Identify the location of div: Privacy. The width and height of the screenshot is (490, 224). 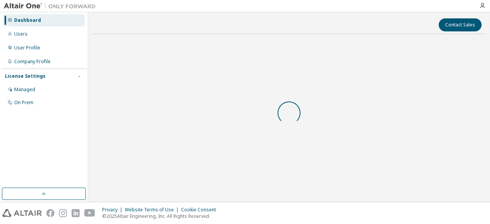
(113, 210).